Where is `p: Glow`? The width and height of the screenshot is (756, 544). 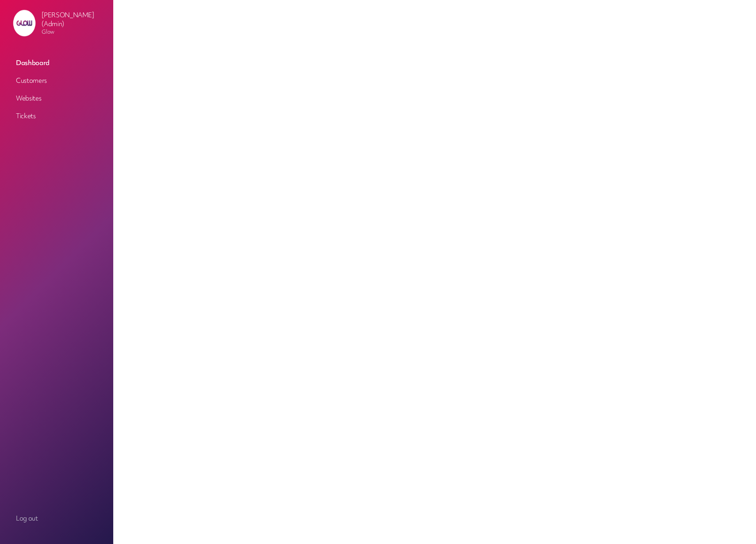 p: Glow is located at coordinates (74, 31).